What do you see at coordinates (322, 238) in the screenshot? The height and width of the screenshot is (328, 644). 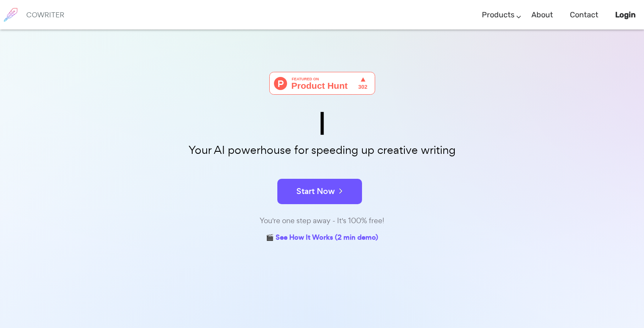 I see `a: 🎬 See How It Works (2 min demo)` at bounding box center [322, 238].